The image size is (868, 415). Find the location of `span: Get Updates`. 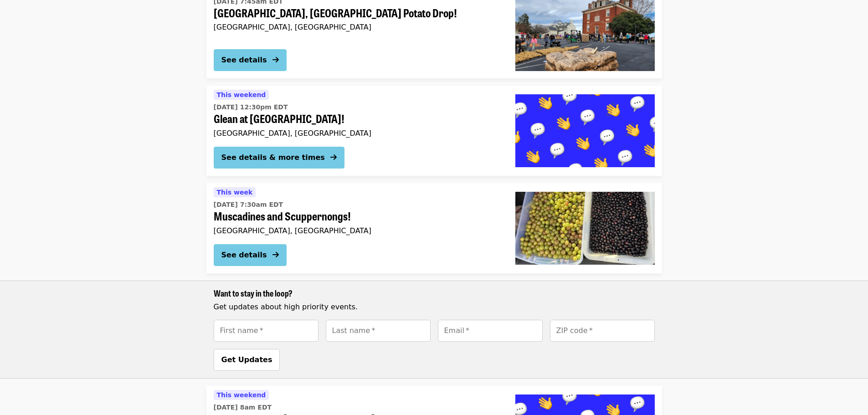

span: Get Updates is located at coordinates (246, 360).